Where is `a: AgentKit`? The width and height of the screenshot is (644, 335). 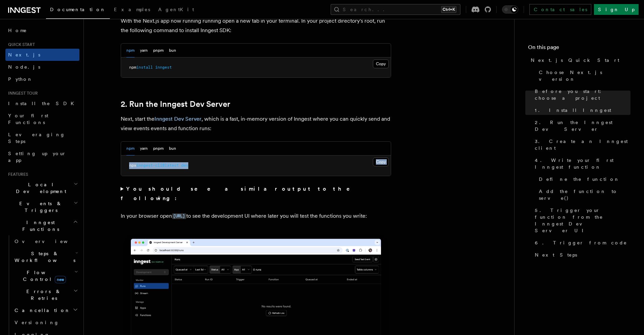
a: AgentKit is located at coordinates (176, 10).